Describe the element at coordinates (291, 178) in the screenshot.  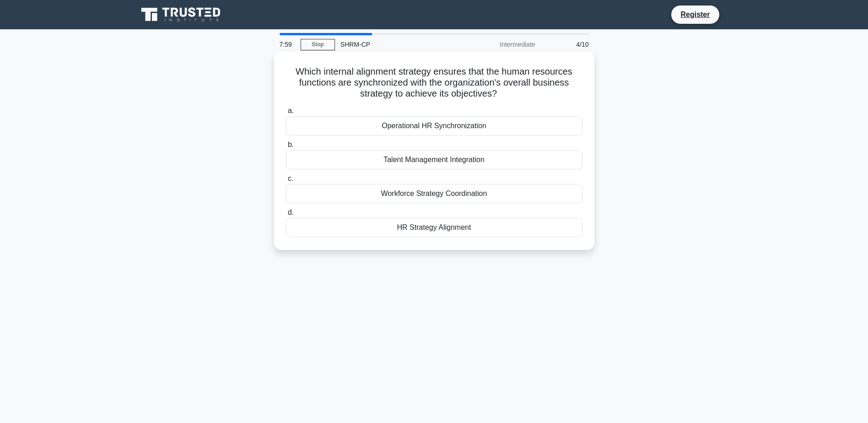
I see `span: c.` at that location.